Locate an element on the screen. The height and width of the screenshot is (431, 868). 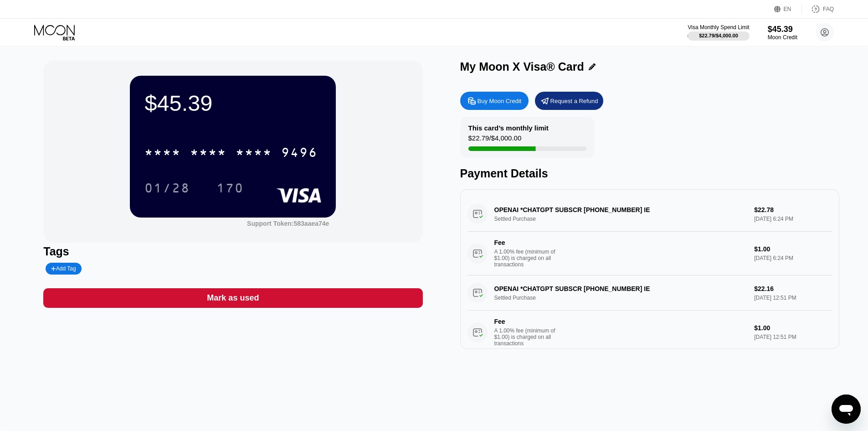
div: Payment Details is located at coordinates (650, 173).